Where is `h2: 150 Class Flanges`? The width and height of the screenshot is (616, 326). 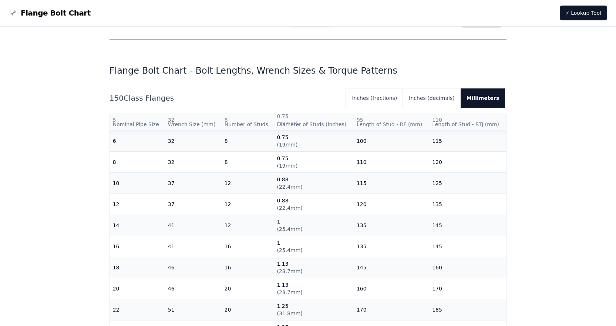 h2: 150 Class Flanges is located at coordinates (225, 98).